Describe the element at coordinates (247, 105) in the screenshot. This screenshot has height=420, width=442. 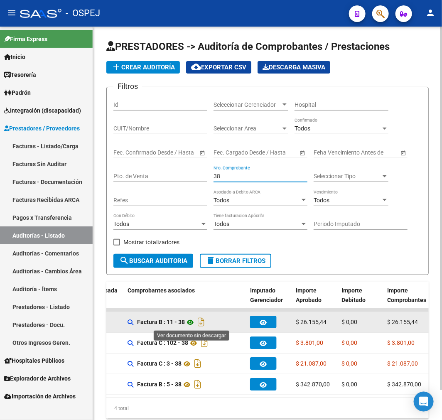
I see `span: Seleccionar Gerenciador` at that location.